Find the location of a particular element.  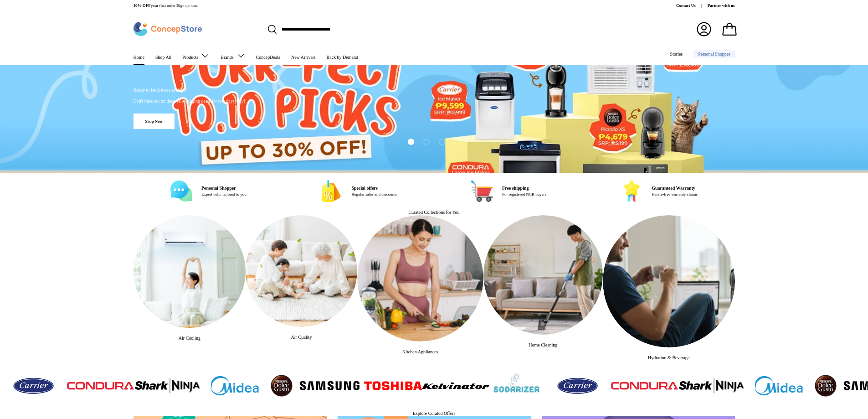

p: For registered NCR buyers is located at coordinates (524, 195).